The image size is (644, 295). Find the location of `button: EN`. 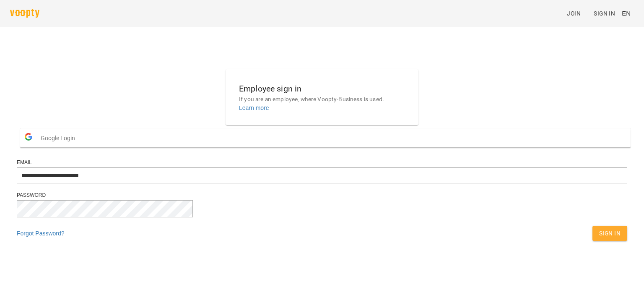

button: EN is located at coordinates (626, 13).